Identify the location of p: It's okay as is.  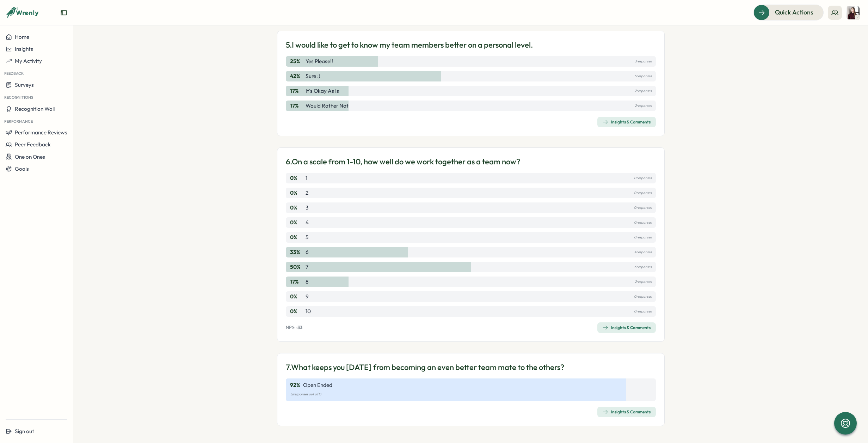
(322, 91).